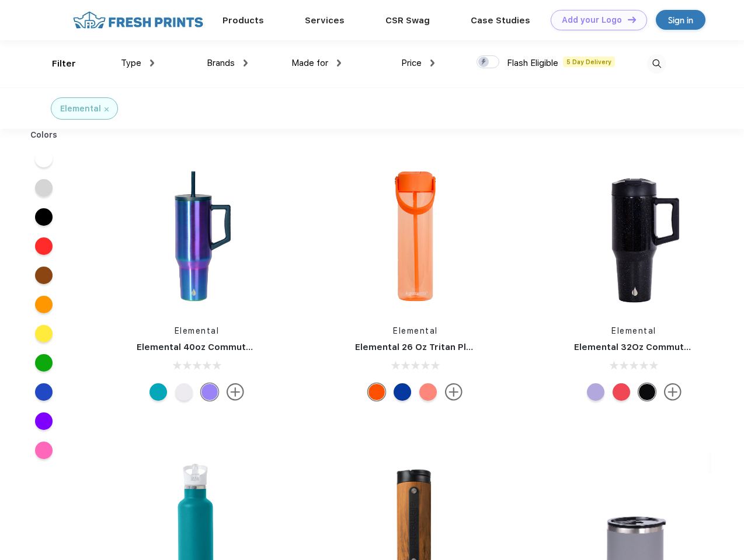 The width and height of the screenshot is (744, 560). Describe the element at coordinates (680, 20) in the screenshot. I see `div: Sign in` at that location.